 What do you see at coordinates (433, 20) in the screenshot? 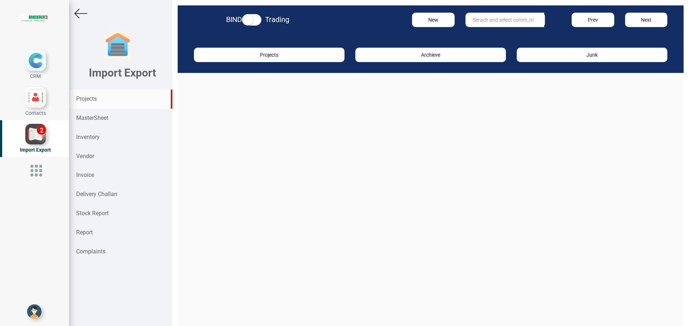
I see `button: New` at bounding box center [433, 20].